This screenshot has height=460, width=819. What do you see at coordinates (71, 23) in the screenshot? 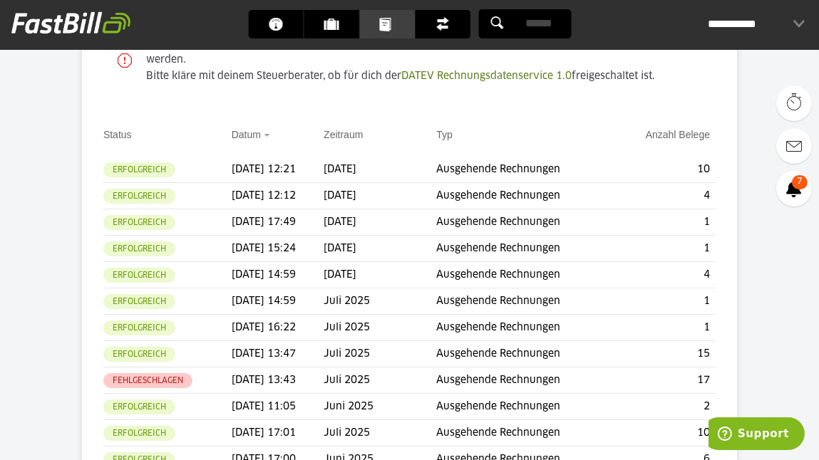
I see `img: fastbill_logo_white.png` at bounding box center [71, 23].